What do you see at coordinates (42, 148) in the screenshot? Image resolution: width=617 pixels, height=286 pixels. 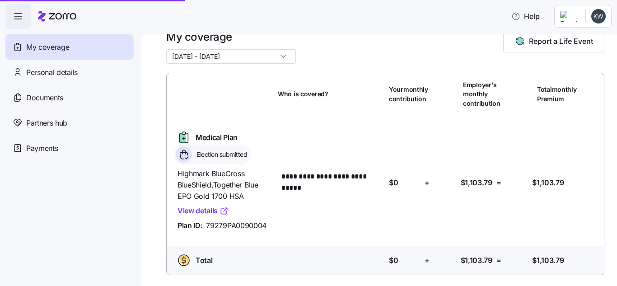 I see `span: Payments` at bounding box center [42, 148].